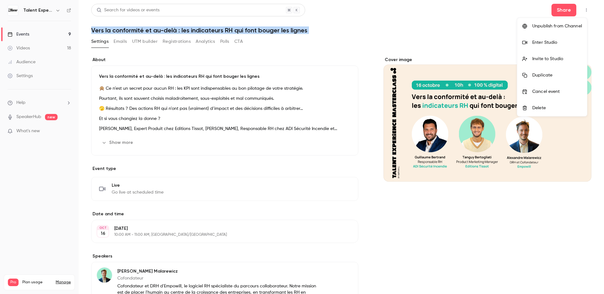 This screenshot has height=294, width=604. I want to click on div: Invite to Studio, so click(557, 59).